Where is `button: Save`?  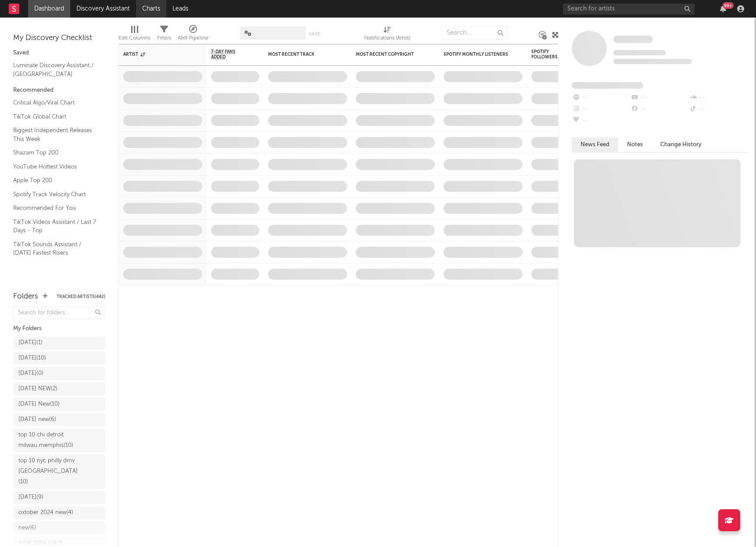 button: Save is located at coordinates (315, 34).